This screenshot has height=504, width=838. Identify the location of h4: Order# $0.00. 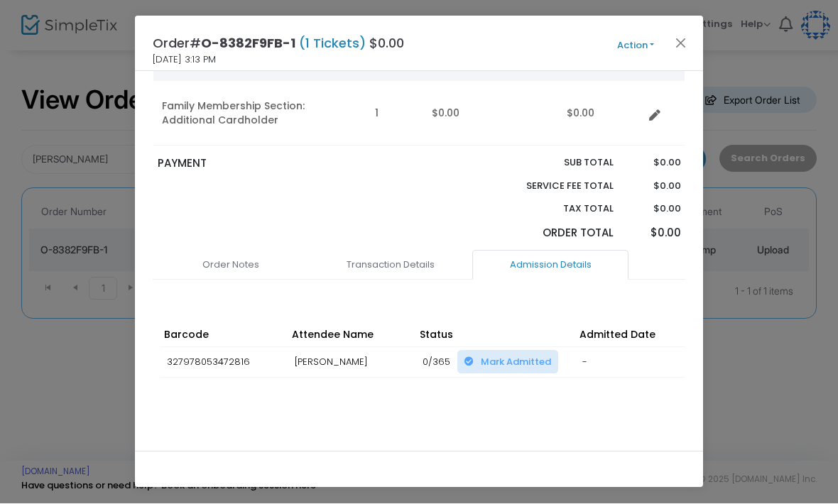
(278, 43).